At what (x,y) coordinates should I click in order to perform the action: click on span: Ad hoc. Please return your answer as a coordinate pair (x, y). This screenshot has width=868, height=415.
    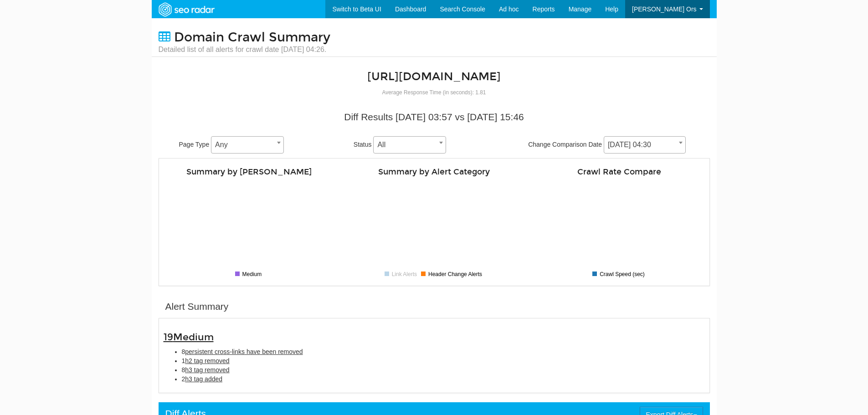
    Looking at the image, I should click on (509, 9).